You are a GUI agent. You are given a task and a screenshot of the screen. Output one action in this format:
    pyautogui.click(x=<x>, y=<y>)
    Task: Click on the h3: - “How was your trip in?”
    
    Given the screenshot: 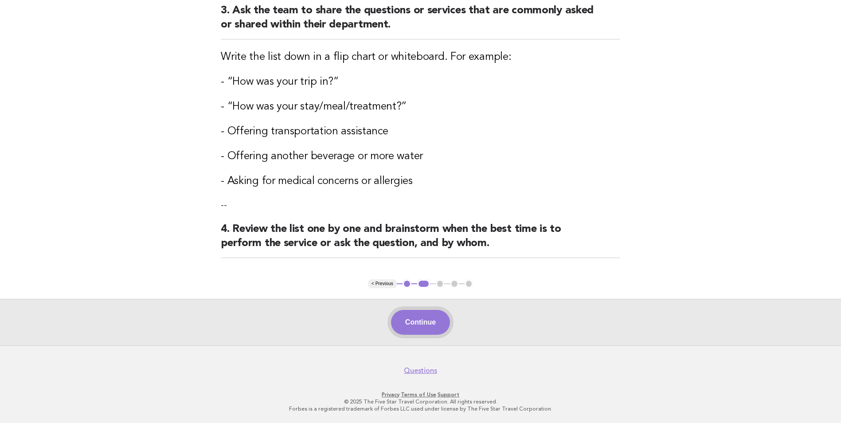 What is the action you would take?
    pyautogui.click(x=420, y=82)
    